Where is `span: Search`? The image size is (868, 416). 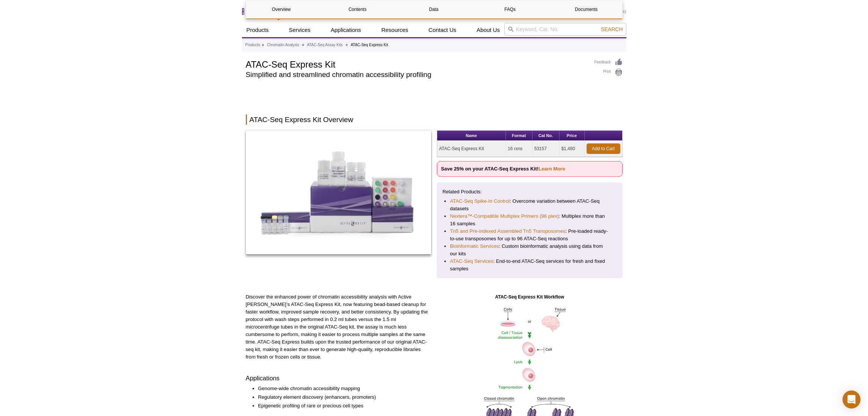 span: Search is located at coordinates (611, 29).